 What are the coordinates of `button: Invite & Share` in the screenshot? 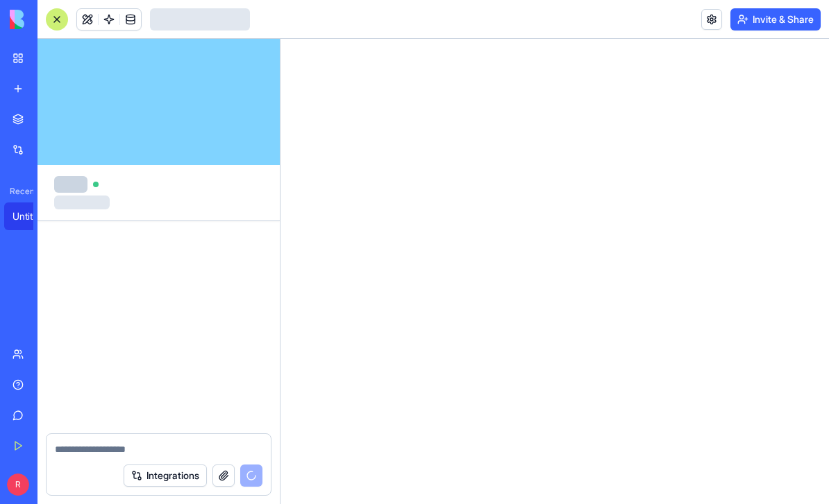 It's located at (775, 20).